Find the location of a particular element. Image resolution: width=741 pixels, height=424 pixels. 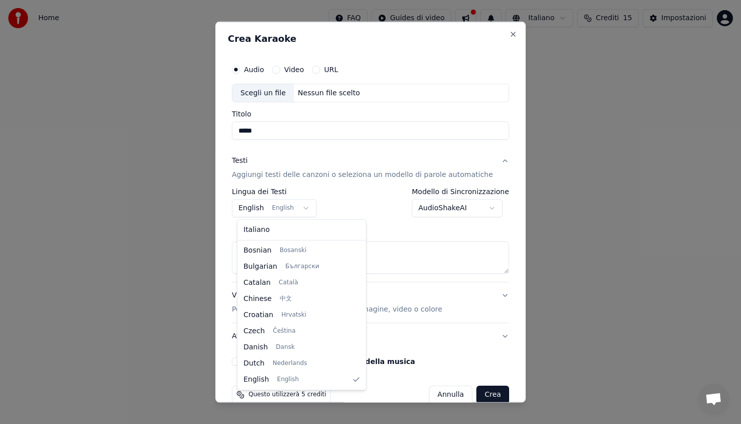

span: Croatian is located at coordinates (258, 315).